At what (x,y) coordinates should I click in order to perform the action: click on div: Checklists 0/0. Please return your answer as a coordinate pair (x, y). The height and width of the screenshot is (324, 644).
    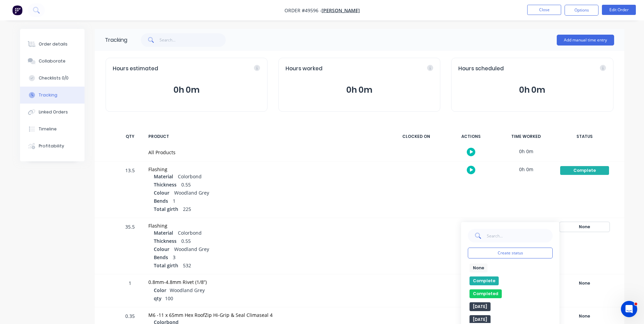
    Looking at the image, I should click on (54, 78).